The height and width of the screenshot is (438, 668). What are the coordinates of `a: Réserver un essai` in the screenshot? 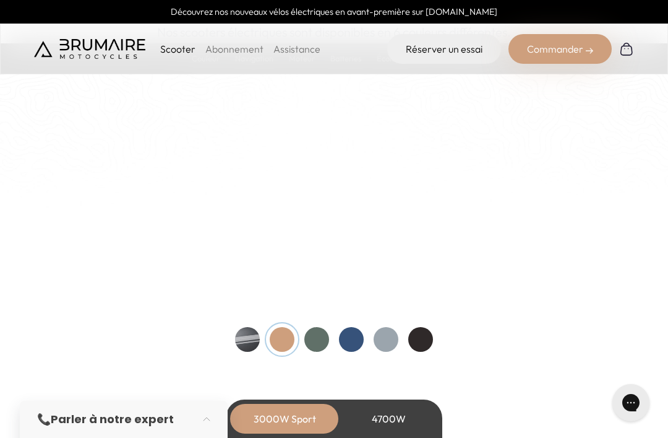 It's located at (444, 49).